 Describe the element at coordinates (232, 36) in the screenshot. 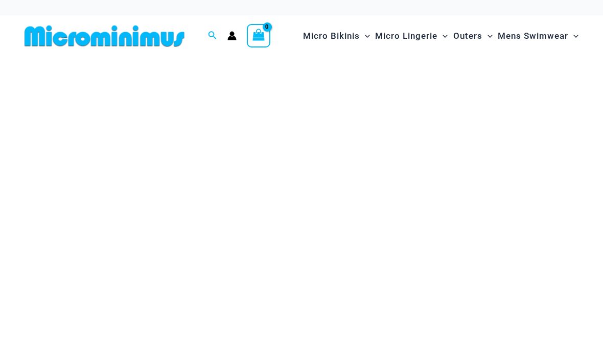

I see `a: Account icon link` at that location.